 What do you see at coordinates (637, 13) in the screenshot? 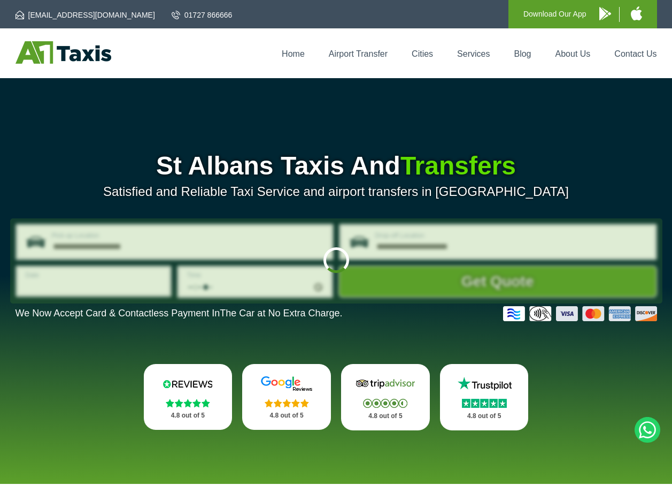
I see `img: A1 Taxis iPhone App` at bounding box center [637, 13].